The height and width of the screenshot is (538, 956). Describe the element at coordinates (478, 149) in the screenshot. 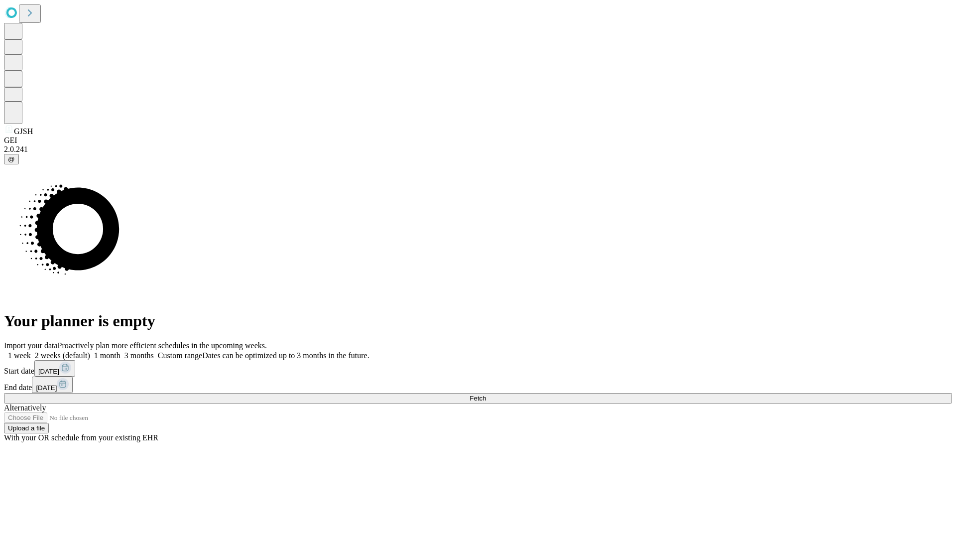

I see `div: 2.0.241` at that location.